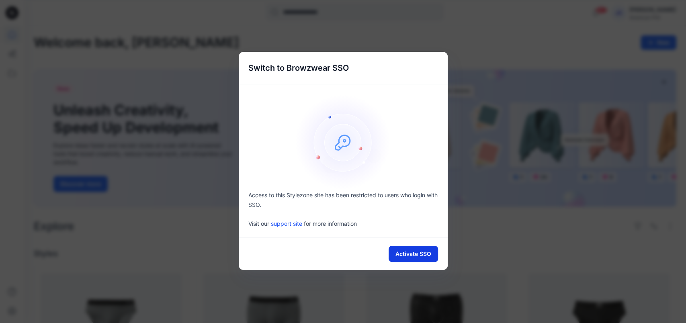 Image resolution: width=686 pixels, height=323 pixels. What do you see at coordinates (413, 254) in the screenshot?
I see `button: Activate SSO` at bounding box center [413, 254].